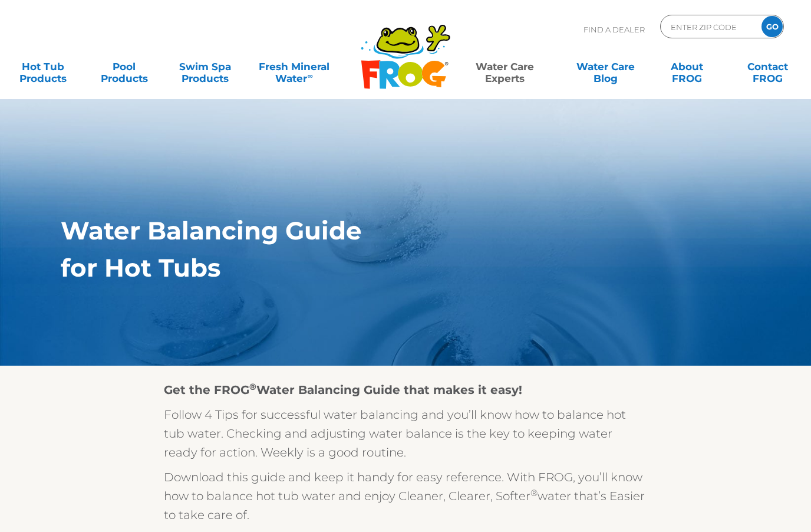 This screenshot has width=811, height=532. What do you see at coordinates (709, 26) in the screenshot?
I see `input: Zip Code Form` at bounding box center [709, 26].